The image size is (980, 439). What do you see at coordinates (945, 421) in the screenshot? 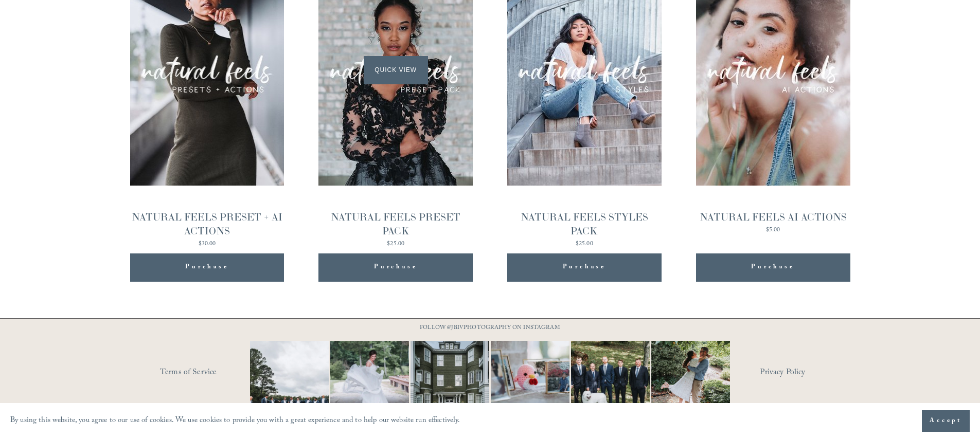
I see `button: Accept` at bounding box center [945, 421].